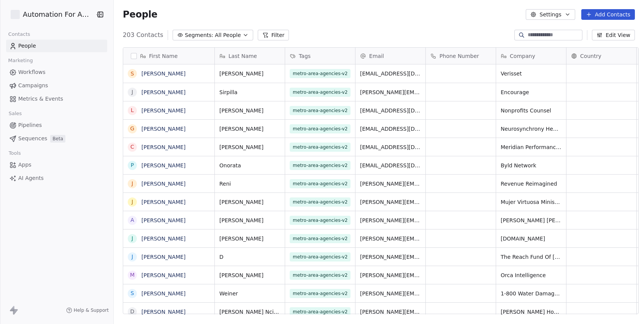  Describe the element at coordinates (30, 125) in the screenshot. I see `span: Pipelines` at that location.